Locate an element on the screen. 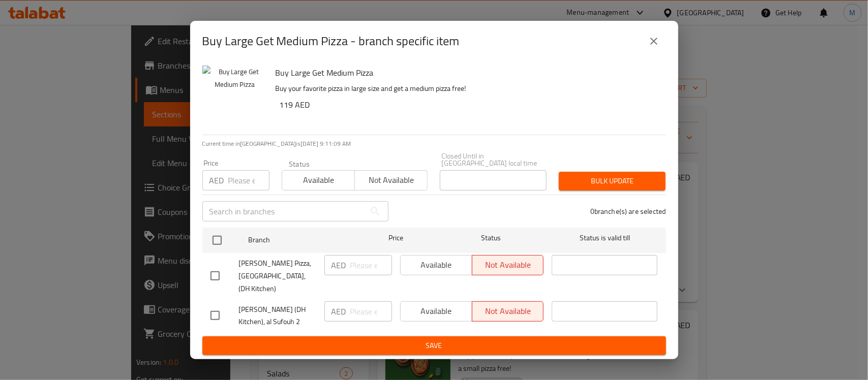 The height and width of the screenshot is (380, 868). img: Buy Large Get Medium Pizza is located at coordinates (235, 98).